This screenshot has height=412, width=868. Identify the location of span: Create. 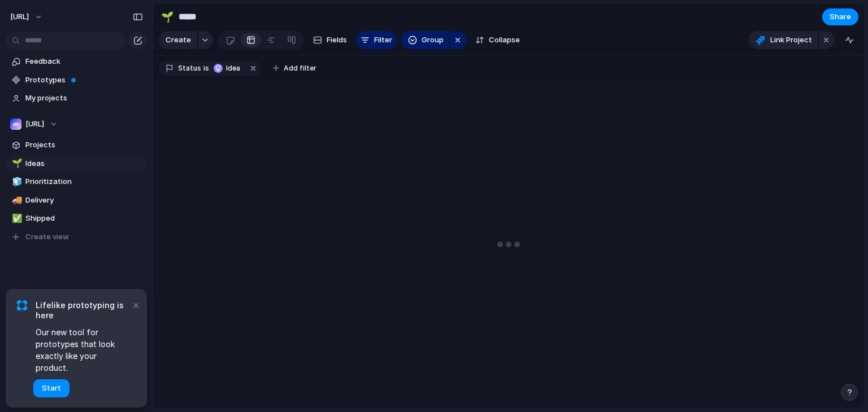
(178, 40).